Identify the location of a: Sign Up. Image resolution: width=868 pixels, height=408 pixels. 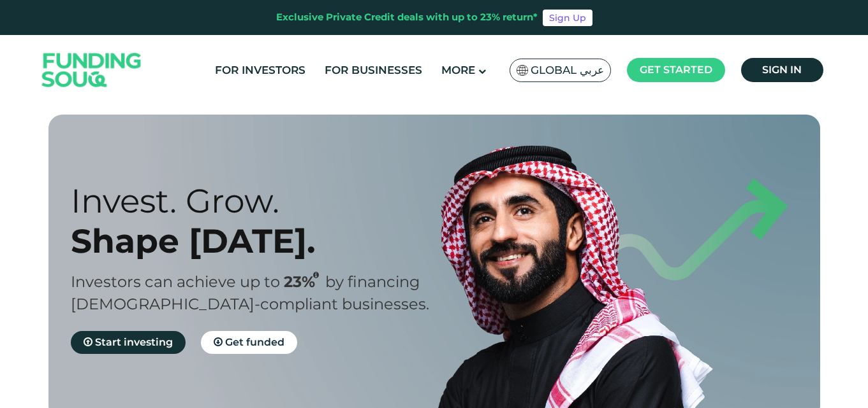
(567, 18).